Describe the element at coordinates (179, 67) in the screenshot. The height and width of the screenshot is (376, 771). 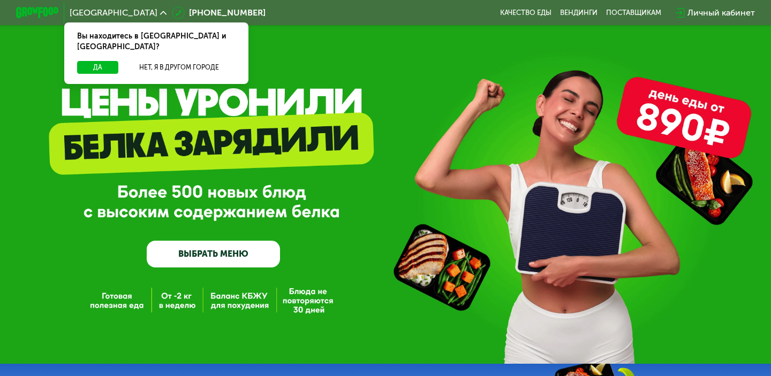
I see `button: Нет, я в другом городе` at that location.